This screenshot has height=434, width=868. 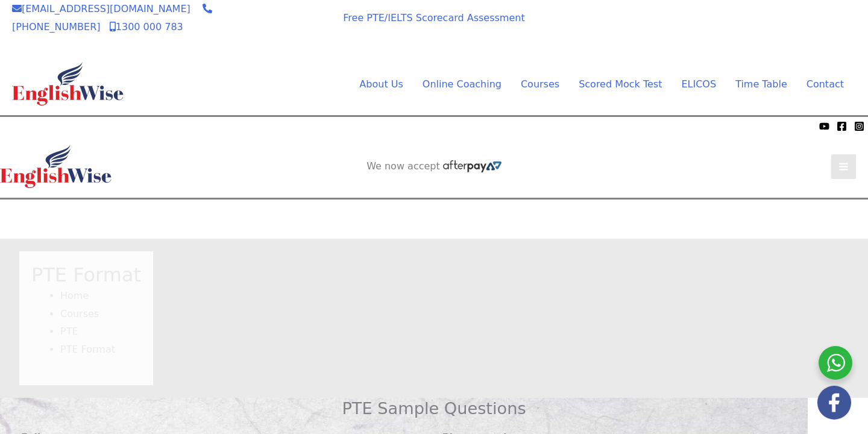 What do you see at coordinates (86, 323) in the screenshot?
I see `nav: Breadcrumbs` at bounding box center [86, 323].